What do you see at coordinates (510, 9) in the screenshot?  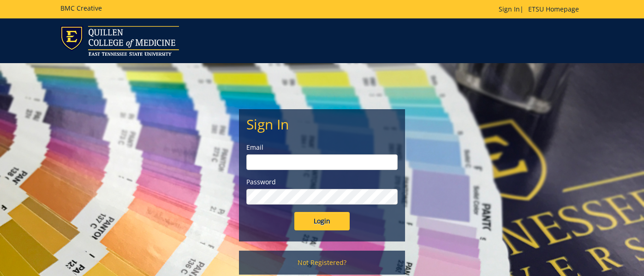 I see `a: Sign In` at bounding box center [510, 9].